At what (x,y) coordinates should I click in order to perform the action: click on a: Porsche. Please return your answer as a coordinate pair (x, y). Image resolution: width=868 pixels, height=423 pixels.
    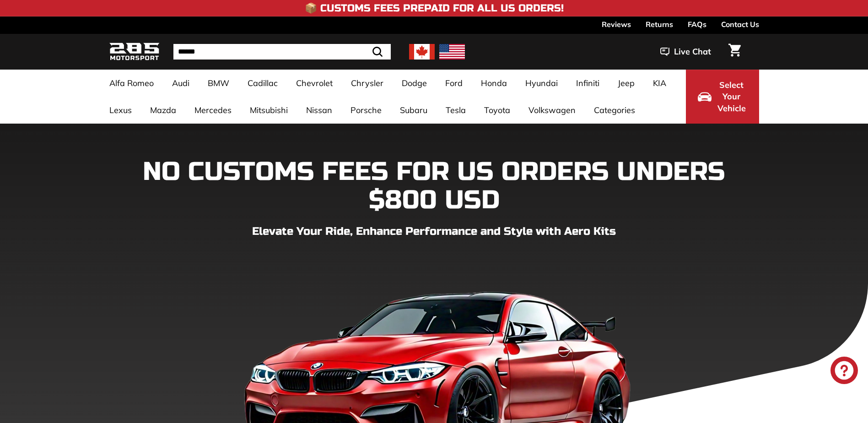
    Looking at the image, I should click on (366, 110).